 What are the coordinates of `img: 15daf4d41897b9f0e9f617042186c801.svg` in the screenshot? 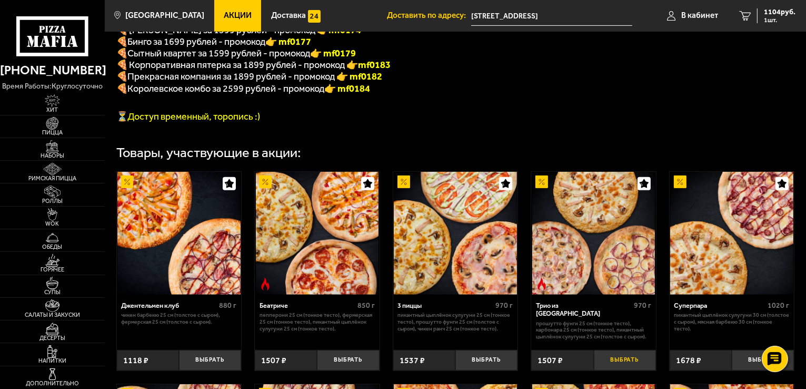 It's located at (314, 16).